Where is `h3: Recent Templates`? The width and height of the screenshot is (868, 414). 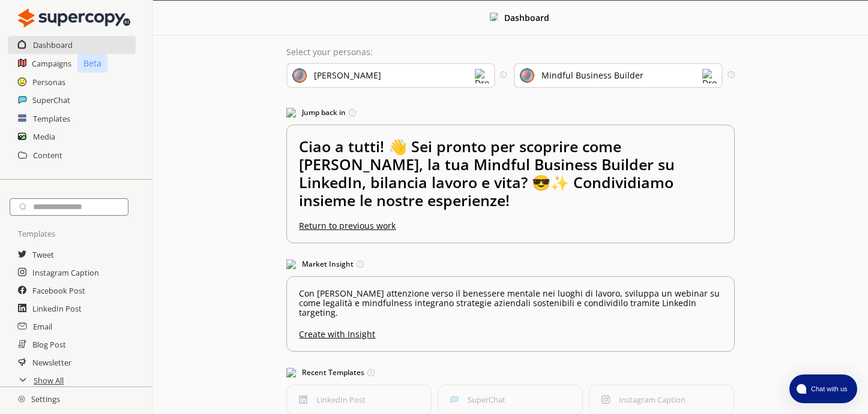
h3: Recent Templates is located at coordinates (510, 373).